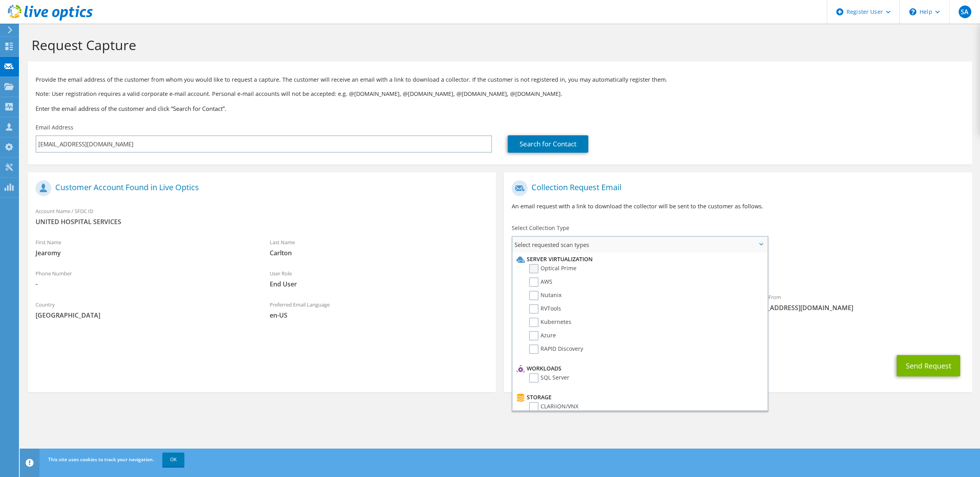 This screenshot has width=980, height=477. What do you see at coordinates (738, 207) in the screenshot?
I see `p: An email request with a link to download the collector will be sent to the customer as follows.` at bounding box center [738, 207].